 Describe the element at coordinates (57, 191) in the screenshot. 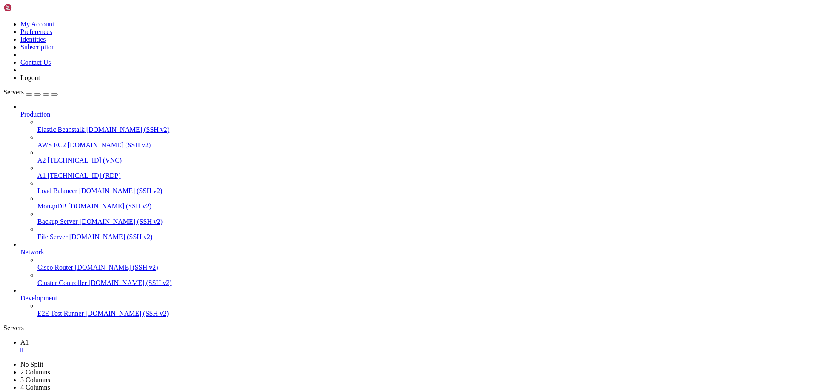

I see `span: Load Balancer` at that location.